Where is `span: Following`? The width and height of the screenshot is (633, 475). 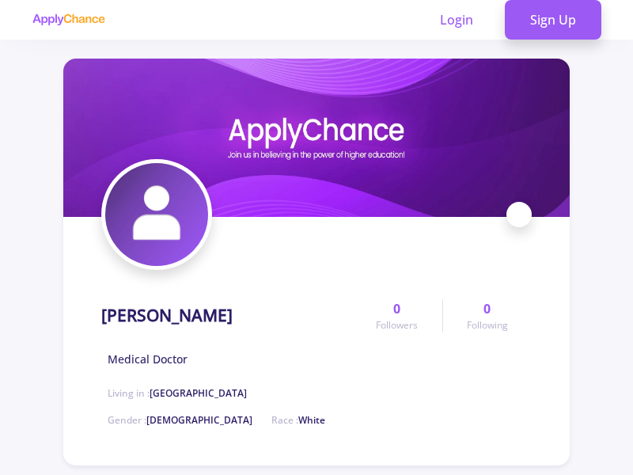 span: Following is located at coordinates (487, 325).